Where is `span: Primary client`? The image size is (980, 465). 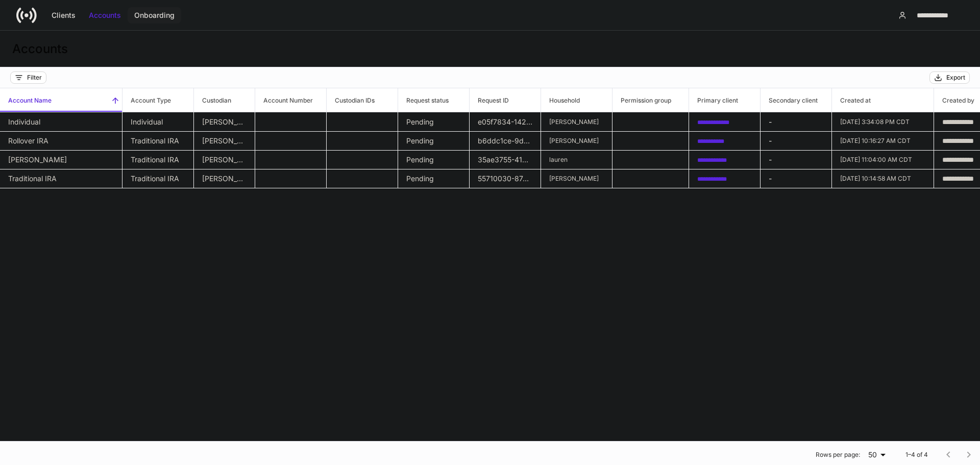
span: Primary client is located at coordinates (724, 100).